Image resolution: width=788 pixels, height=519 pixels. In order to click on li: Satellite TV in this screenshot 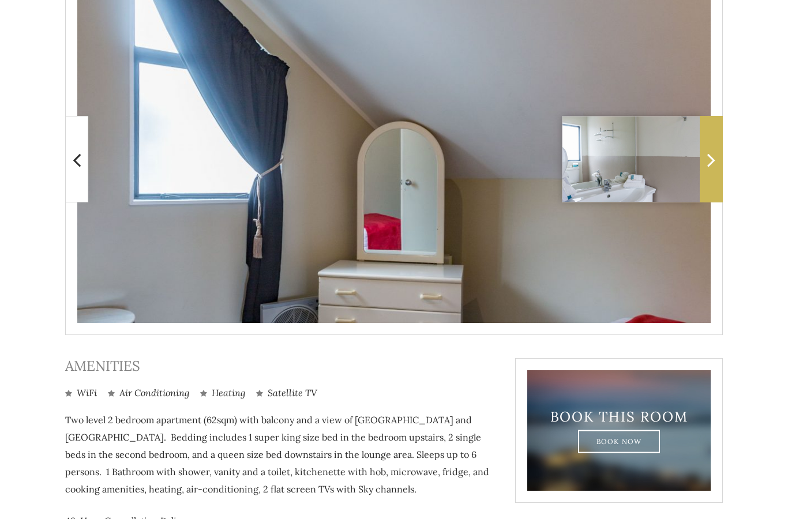, I will do `click(287, 393)`.